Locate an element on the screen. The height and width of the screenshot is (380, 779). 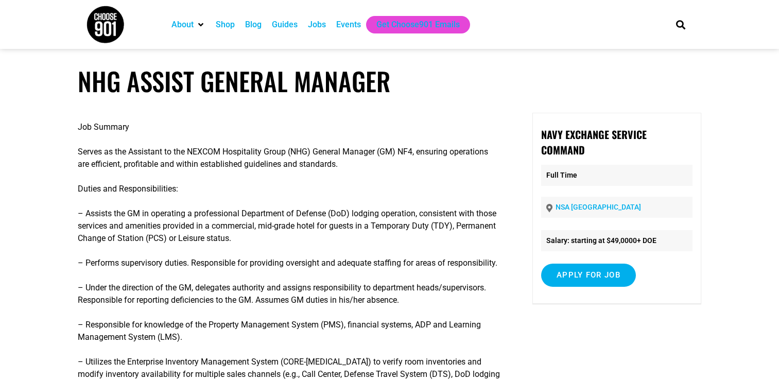
div: Shop is located at coordinates (225, 25).